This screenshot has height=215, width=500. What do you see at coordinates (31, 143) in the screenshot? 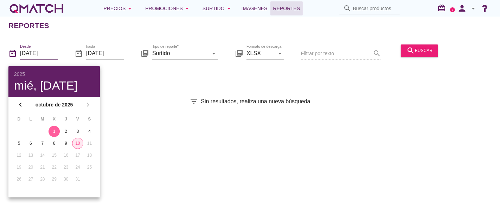
I see `div: 6` at bounding box center [31, 143].